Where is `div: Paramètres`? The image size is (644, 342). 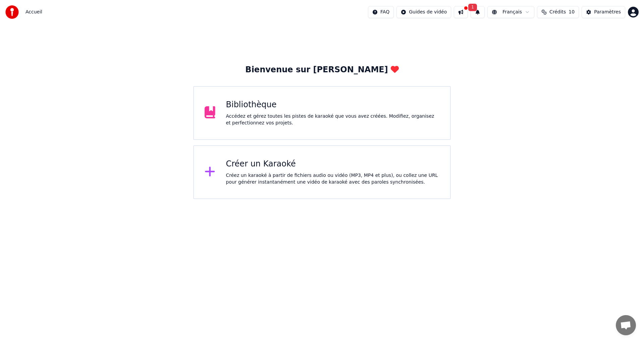
div: Paramètres is located at coordinates (608, 12).